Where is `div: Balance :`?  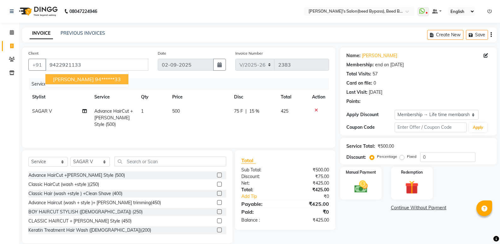 div: Balance : is located at coordinates (261, 220).